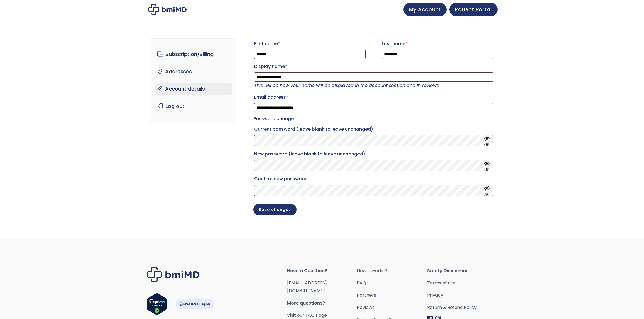 Image resolution: width=644 pixels, height=319 pixels. What do you see at coordinates (392, 283) in the screenshot?
I see `a: FAQ` at bounding box center [392, 283].